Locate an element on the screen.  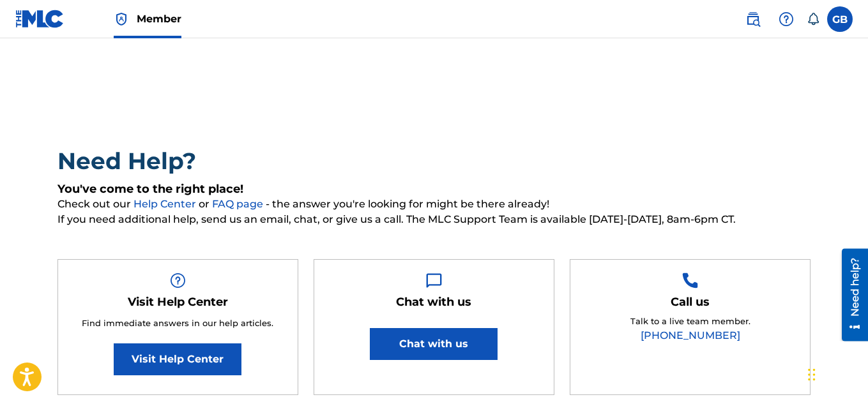
h5: Visit Help Center is located at coordinates (177, 302).